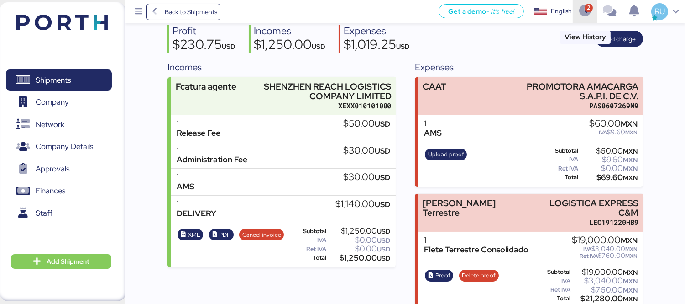  What do you see at coordinates (59, 147) in the screenshot?
I see `a: Company Details` at bounding box center [59, 147].